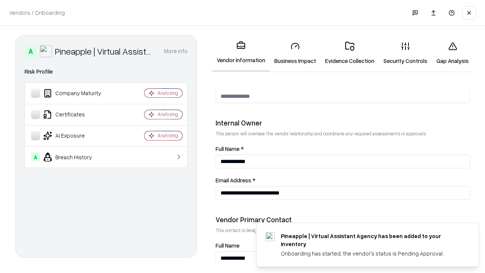  What do you see at coordinates (350, 53) in the screenshot?
I see `a: Evidence Collection` at bounding box center [350, 53].